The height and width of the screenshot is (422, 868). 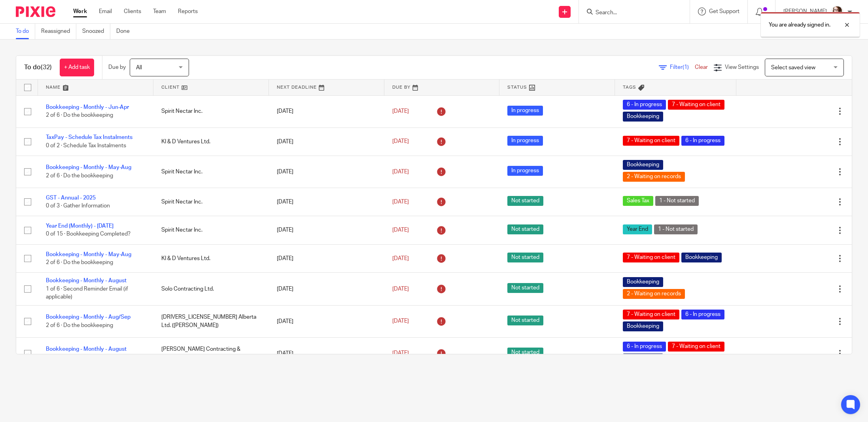 I want to click on a: Work, so click(x=80, y=11).